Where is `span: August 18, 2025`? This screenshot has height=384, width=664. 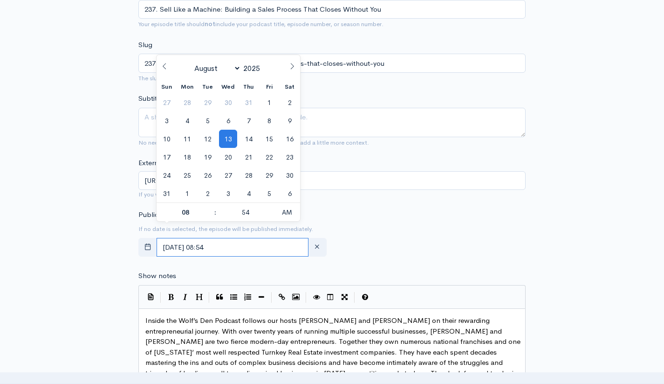 span: August 18, 2025 is located at coordinates (187, 157).